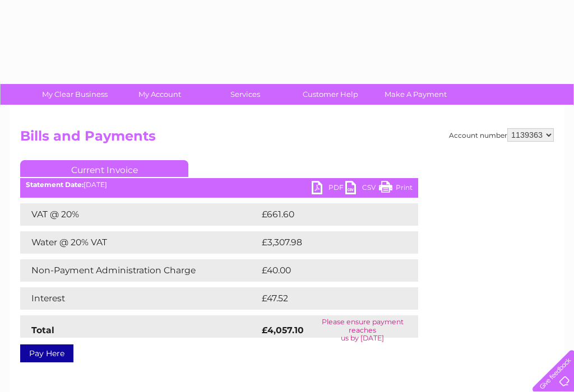  Describe the element at coordinates (160, 94) in the screenshot. I see `a: My Account` at that location.